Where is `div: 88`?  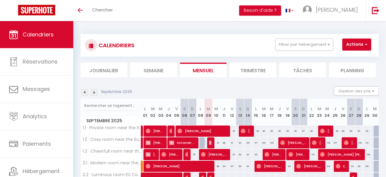
div: 88 is located at coordinates (224, 143).